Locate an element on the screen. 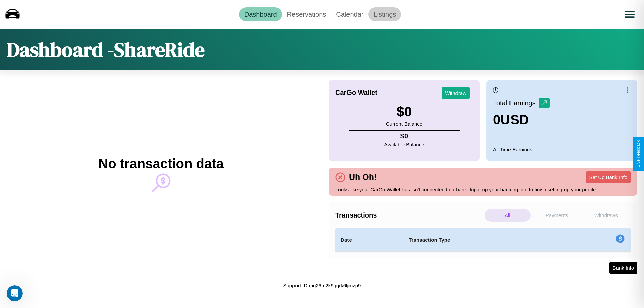 The width and height of the screenshot is (644, 308). p: Total Earnings is located at coordinates (516, 103).